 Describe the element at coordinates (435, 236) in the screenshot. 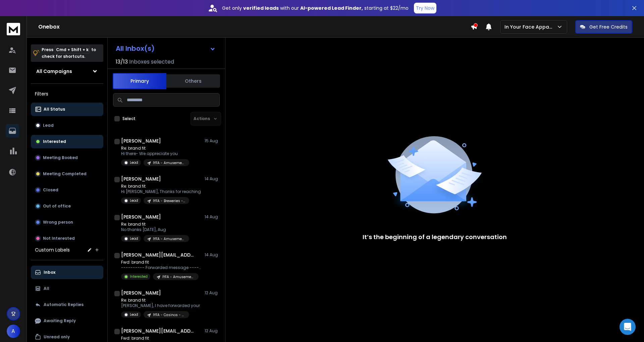

I see `p: It’s the beginning of a legendary conversation` at that location.